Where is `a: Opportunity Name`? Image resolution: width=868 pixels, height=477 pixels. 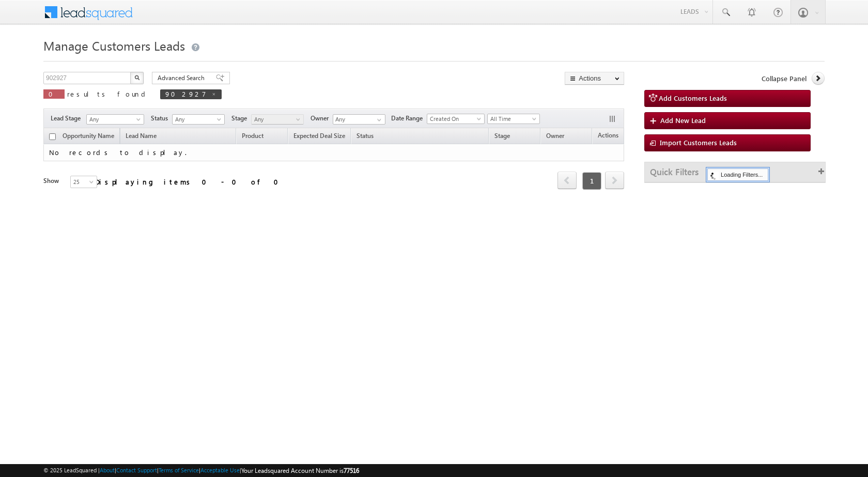
a: Opportunity Name is located at coordinates (88, 137).